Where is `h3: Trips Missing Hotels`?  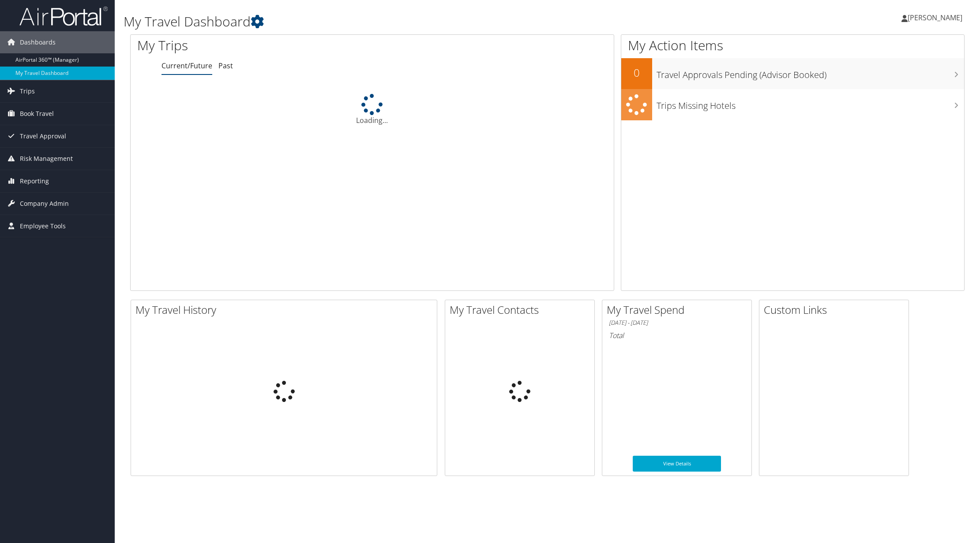 h3: Trips Missing Hotels is located at coordinates (810, 103).